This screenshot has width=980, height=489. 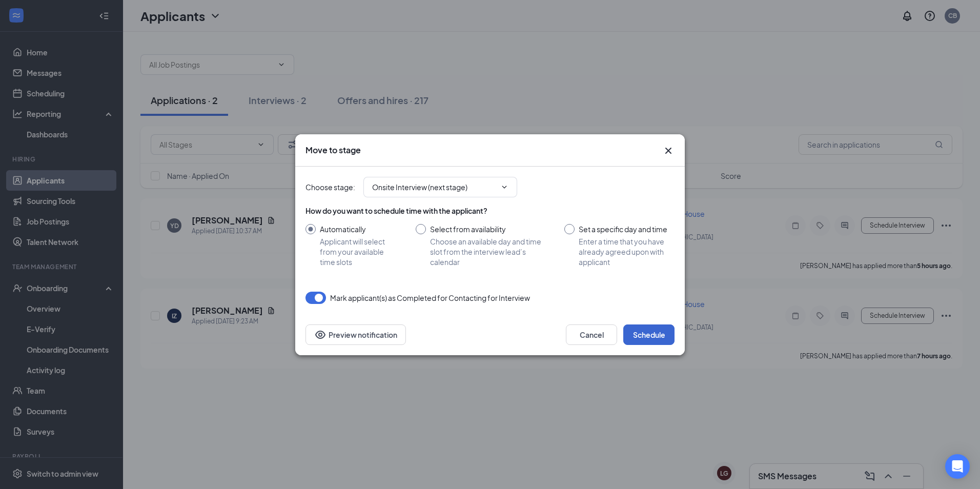 What do you see at coordinates (330, 187) in the screenshot?
I see `span: Choose stage :` at bounding box center [330, 187].